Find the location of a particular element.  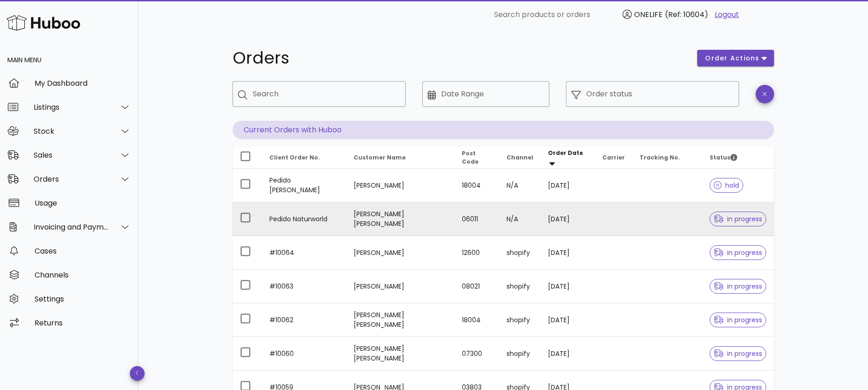

td: Pedido Naturworld is located at coordinates (304, 219).